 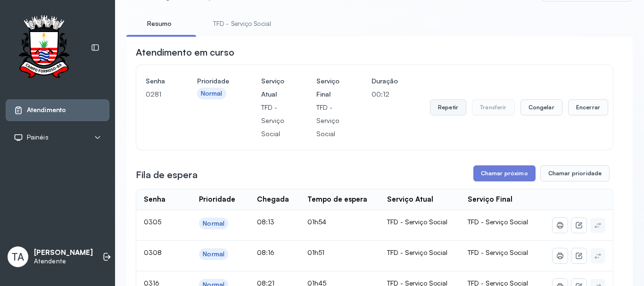 I want to click on span: 0308, so click(x=152, y=252).